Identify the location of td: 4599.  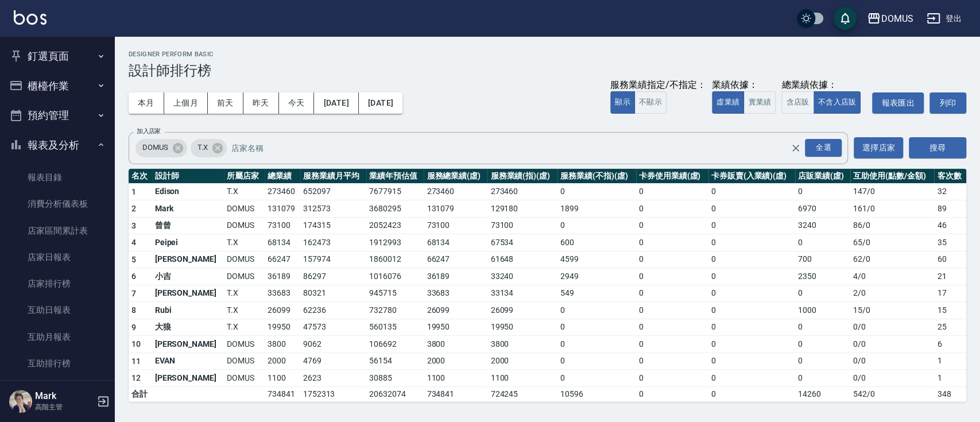
(596, 259).